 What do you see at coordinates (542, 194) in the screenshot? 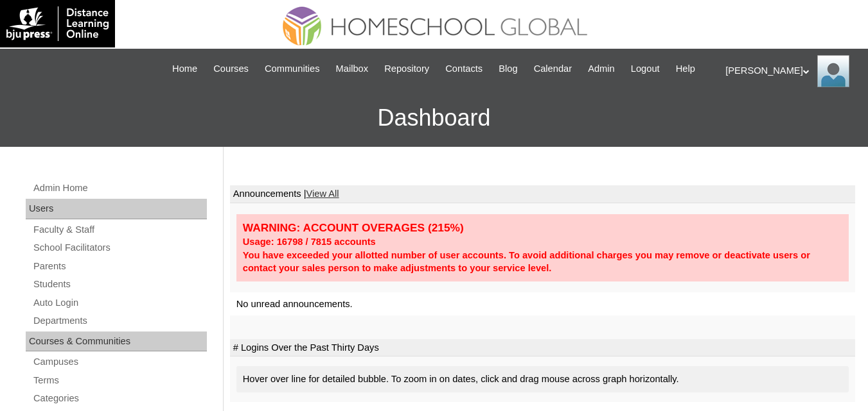
I see `td: Announcements |` at bounding box center [542, 194].